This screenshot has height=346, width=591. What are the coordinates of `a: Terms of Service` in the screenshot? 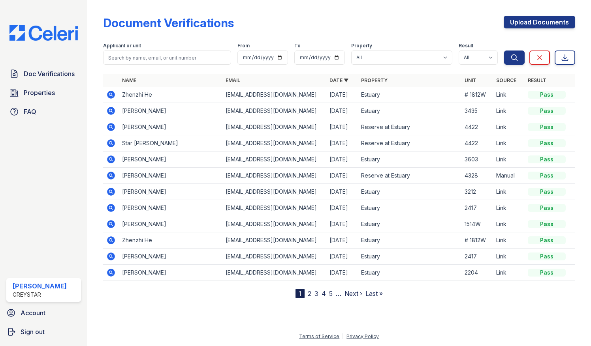 It's located at (319, 336).